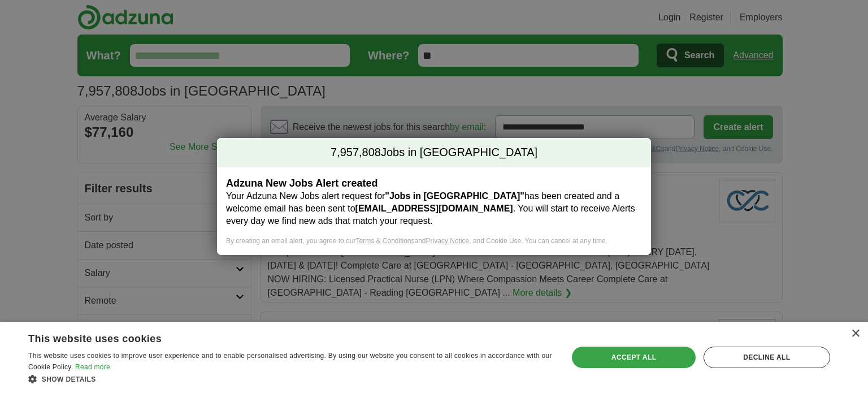 This screenshot has height=393, width=868. Describe the element at coordinates (92, 367) in the screenshot. I see `a: Read more, opens a new window` at that location.